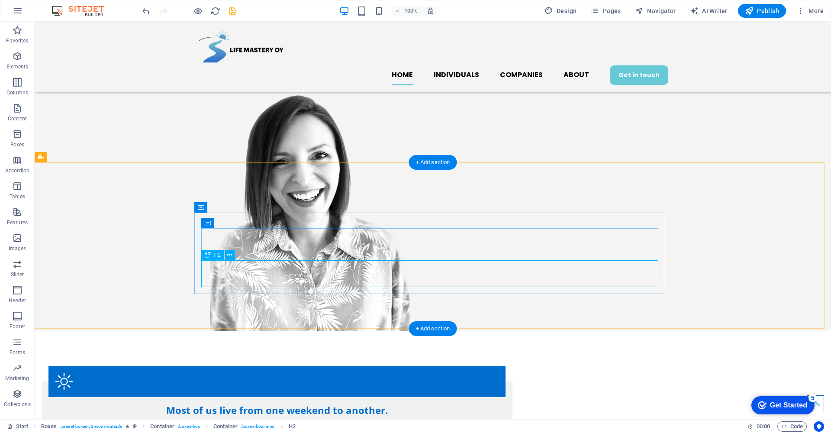 The width and height of the screenshot is (831, 433). What do you see at coordinates (82, 11) in the screenshot?
I see `img: Editor Logo` at bounding box center [82, 11].